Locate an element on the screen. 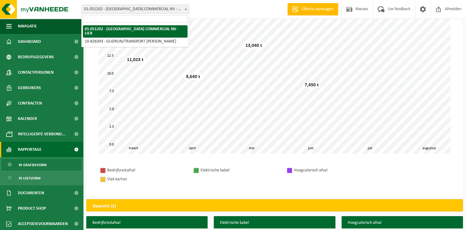 This screenshot has height=230, width=466. span: Navigatie is located at coordinates (27, 26).